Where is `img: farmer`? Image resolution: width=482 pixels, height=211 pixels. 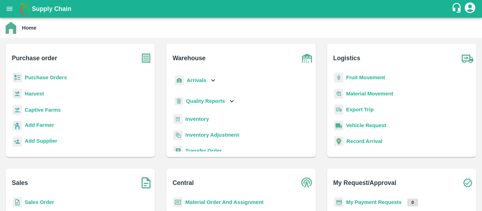
img: farmer is located at coordinates (17, 126).